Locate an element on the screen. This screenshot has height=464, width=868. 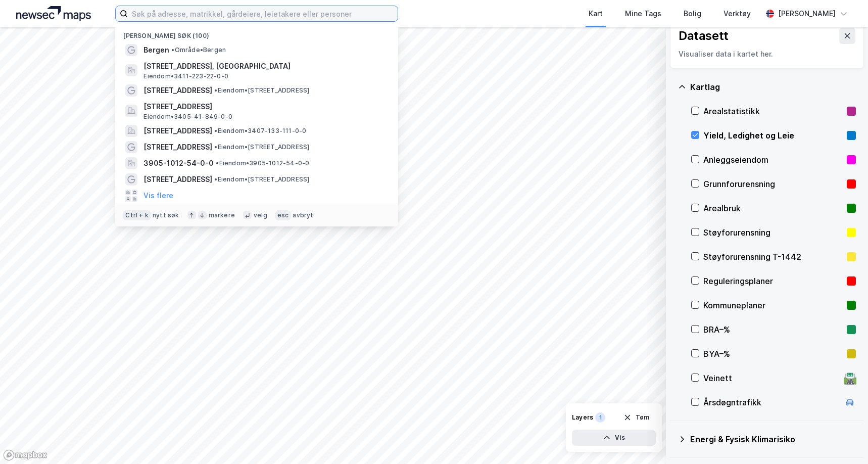
span: Eiendom • 3405-41-849-0-0 is located at coordinates (188, 116).